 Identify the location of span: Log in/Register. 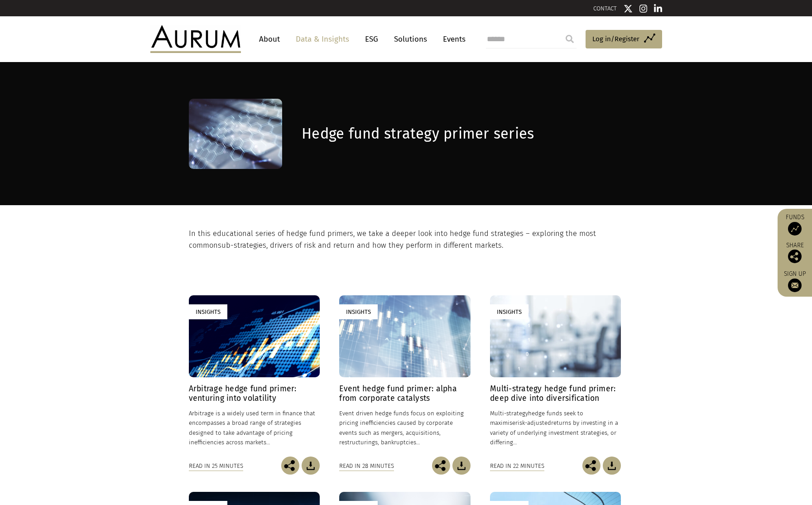
(616, 39).